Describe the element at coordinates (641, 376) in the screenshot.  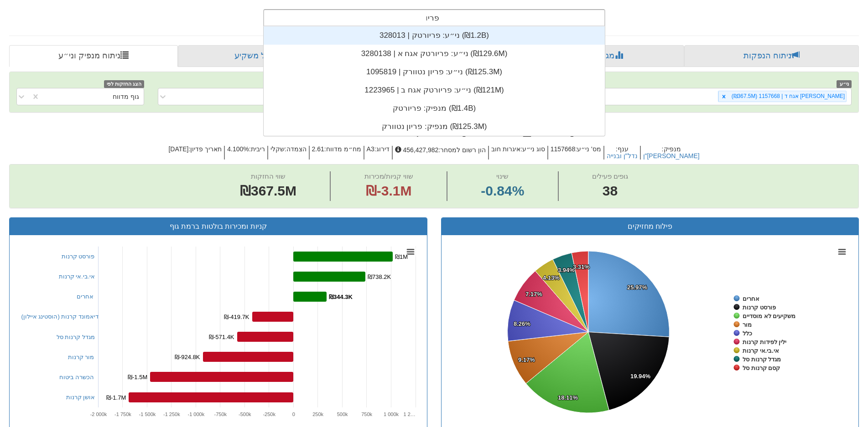
I see `tspan: 19.94%` at that location.